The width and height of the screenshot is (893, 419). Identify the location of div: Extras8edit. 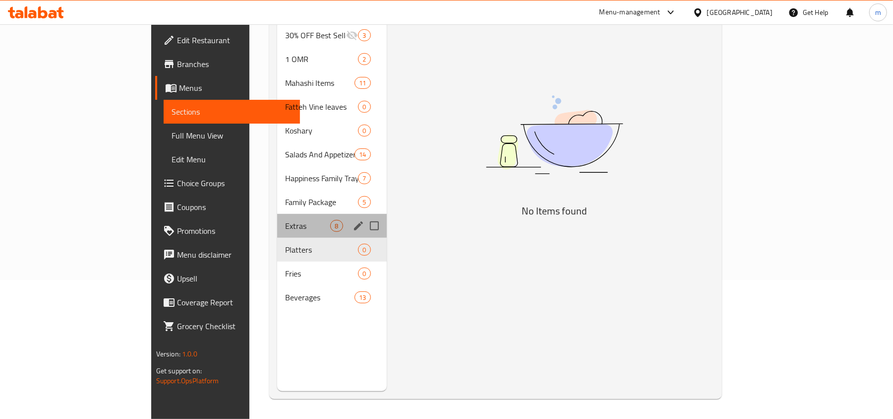
(332, 226).